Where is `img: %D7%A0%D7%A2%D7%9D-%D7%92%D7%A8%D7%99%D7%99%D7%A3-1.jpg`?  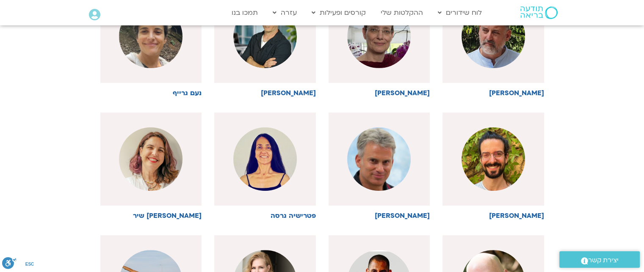 img: %D7%A0%D7%A2%D7%9D-%D7%92%D7%A8%D7%99%D7%99%D7%A3-1.jpg is located at coordinates (151, 36).